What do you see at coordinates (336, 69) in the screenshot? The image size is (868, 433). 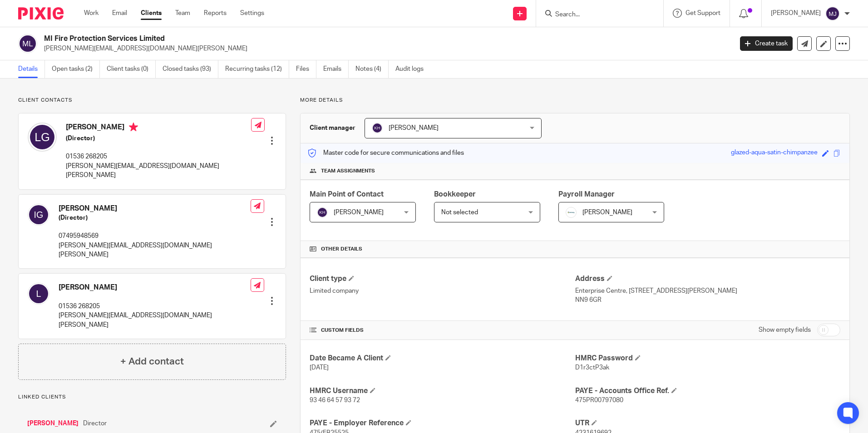 I see `a: Emails` at bounding box center [336, 69].